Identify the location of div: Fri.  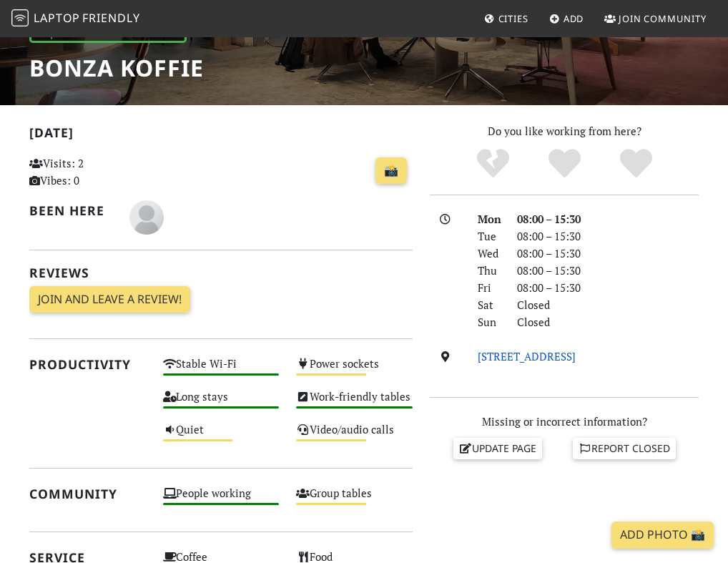
(489, 288).